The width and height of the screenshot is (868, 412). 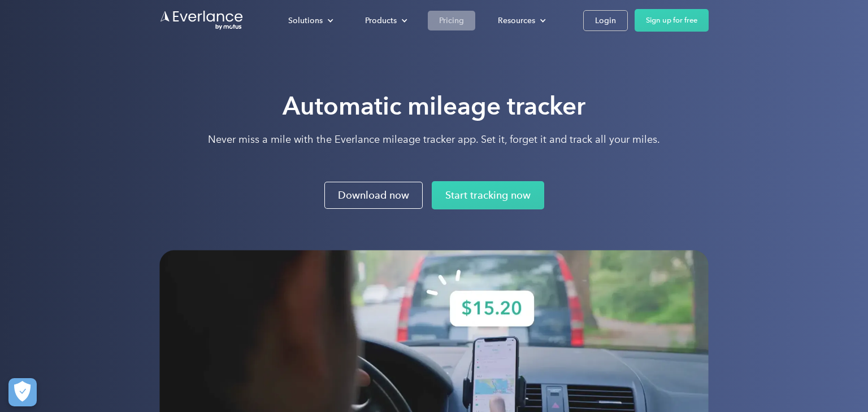 I want to click on p: Never miss a mile with the Everlance mileage tracker app. Set it, forget it and track all your mi..., so click(x=434, y=139).